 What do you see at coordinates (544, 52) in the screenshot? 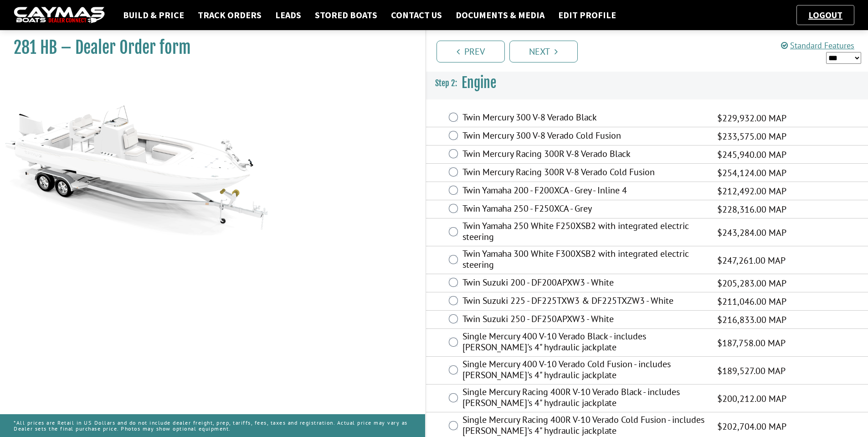
I see `a: Next` at bounding box center [544, 52].